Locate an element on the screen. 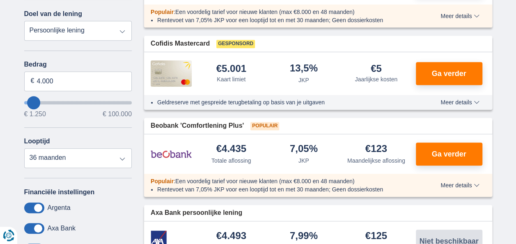 The image size is (516, 244). span: € 100.000 is located at coordinates (117, 114).